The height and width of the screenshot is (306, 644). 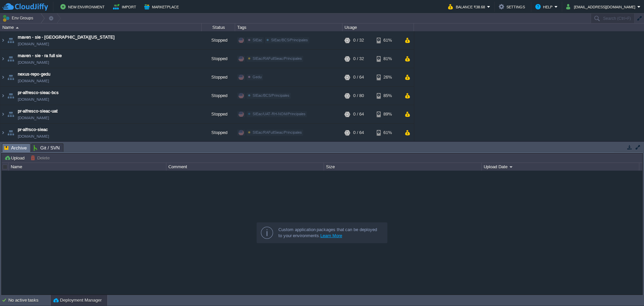 What do you see at coordinates (25, 6) in the screenshot?
I see `img: CloudJiffy` at bounding box center [25, 6].